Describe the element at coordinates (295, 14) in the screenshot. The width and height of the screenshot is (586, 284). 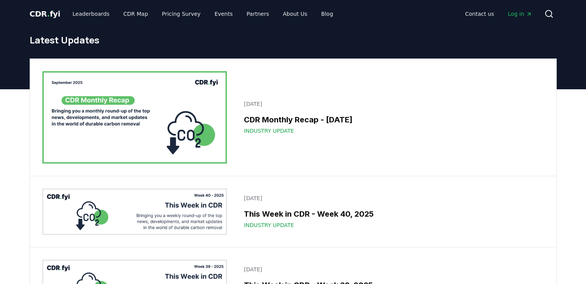
I see `a: About Us` at that location.